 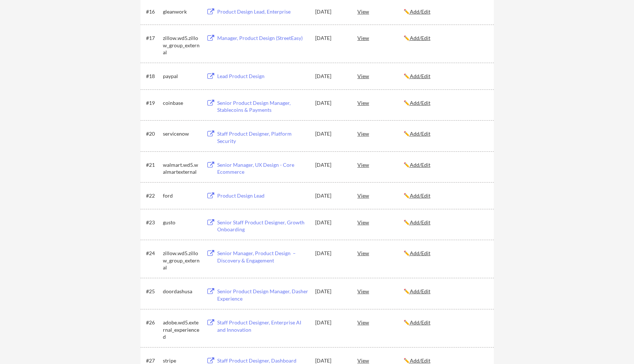 I want to click on div: #23, so click(x=153, y=223).